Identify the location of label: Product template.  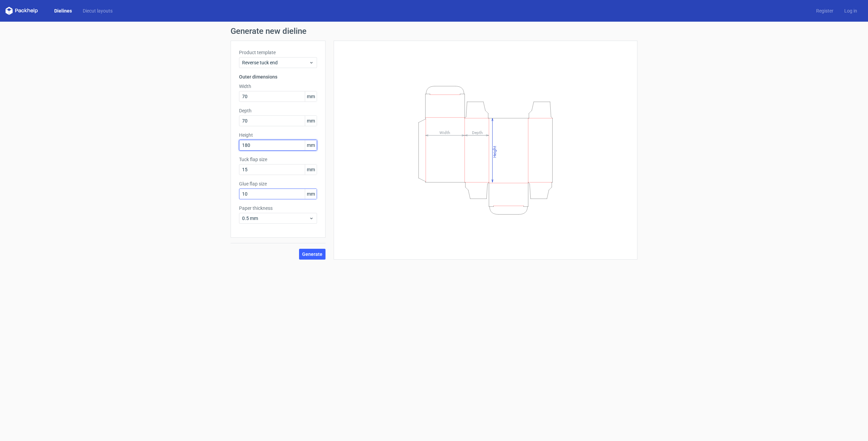
(278, 52).